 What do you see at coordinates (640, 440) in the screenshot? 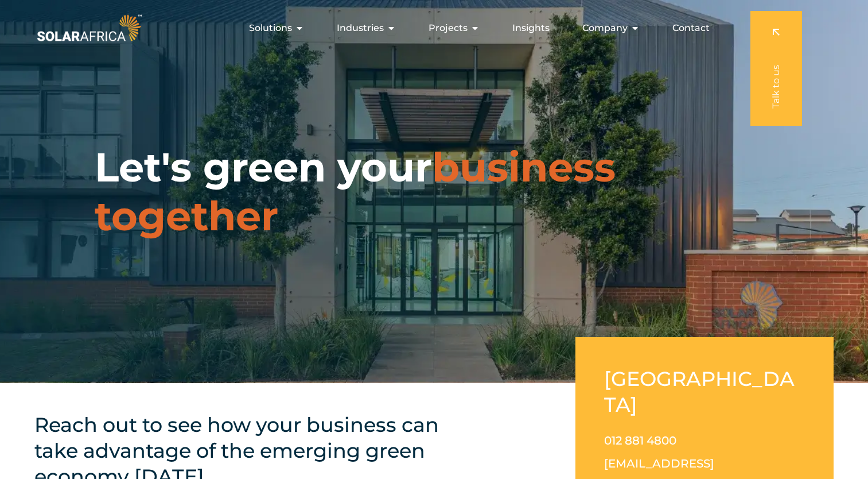
I see `a: 012 881 4800` at bounding box center [640, 440].